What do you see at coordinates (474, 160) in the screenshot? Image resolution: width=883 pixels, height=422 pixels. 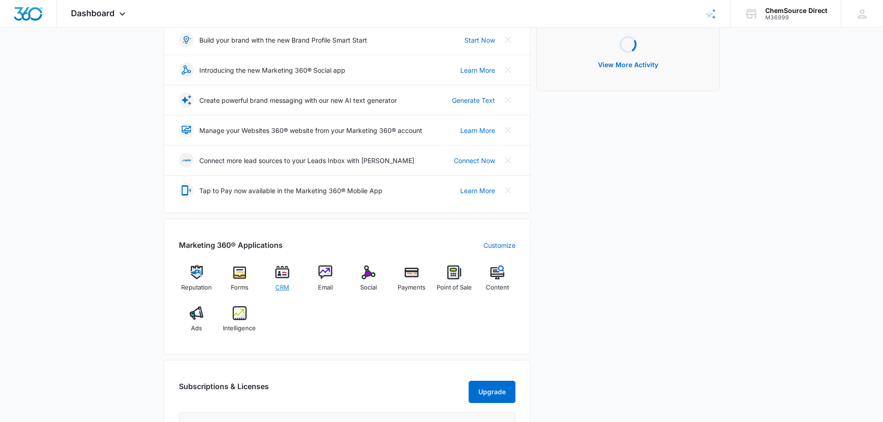 I see `a: Connect Now` at bounding box center [474, 160].